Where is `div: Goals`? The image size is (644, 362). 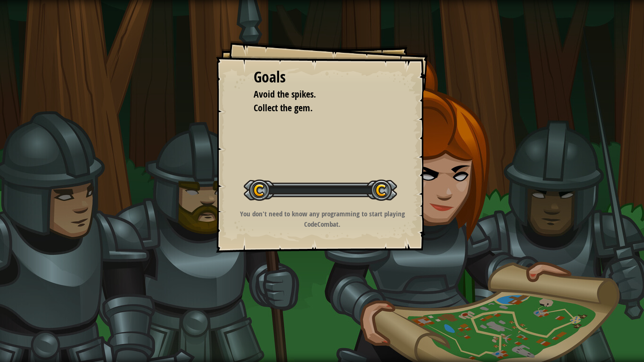 div: Goals is located at coordinates (322, 78).